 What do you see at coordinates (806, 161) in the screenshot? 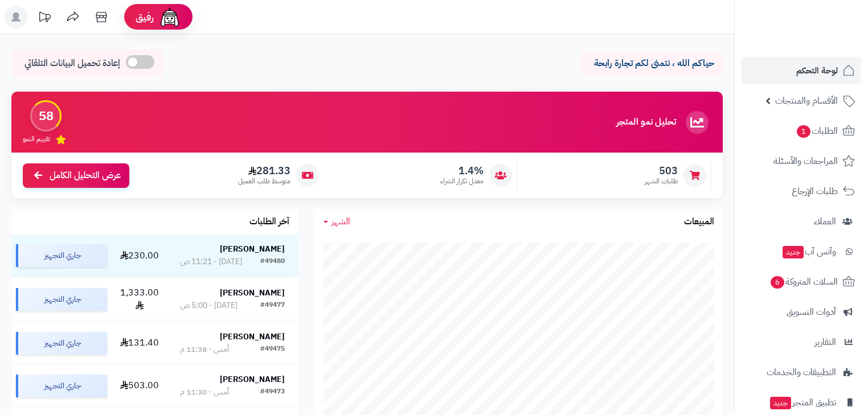
I see `span: المراجعات والأسئلة` at bounding box center [806, 161].